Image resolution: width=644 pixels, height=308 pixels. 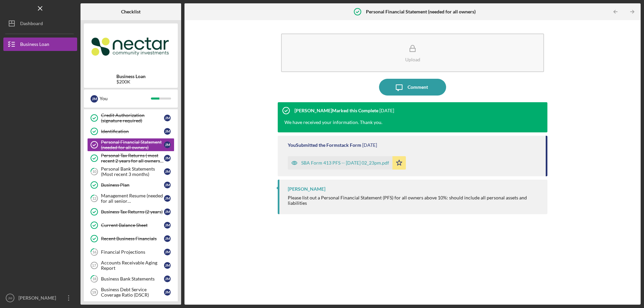 I want to click on a: 12Management Resume (needed for all senior management/owners)JM, so click(x=131, y=199).